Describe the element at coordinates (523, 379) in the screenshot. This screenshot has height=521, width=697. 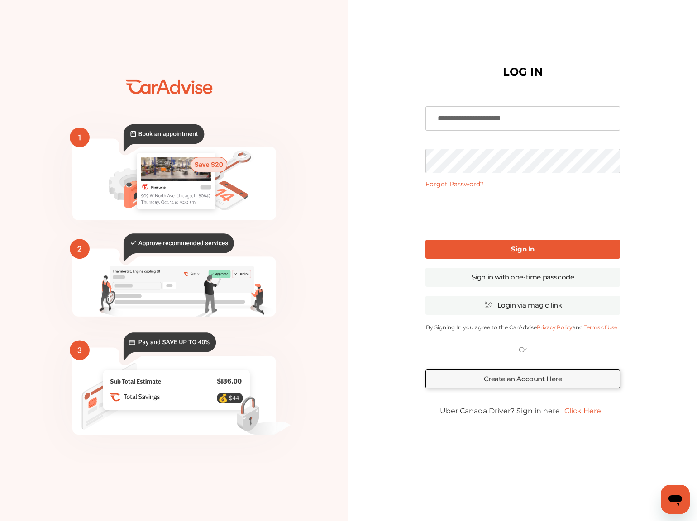
I see `a: Create an Account Here` at that location.